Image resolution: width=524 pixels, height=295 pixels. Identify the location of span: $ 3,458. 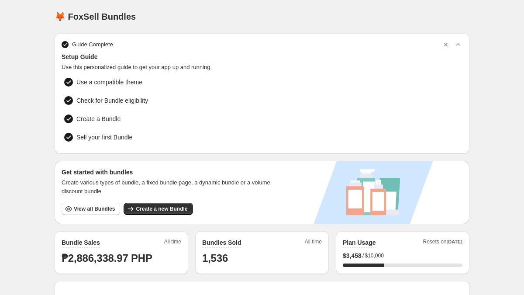
(352, 255).